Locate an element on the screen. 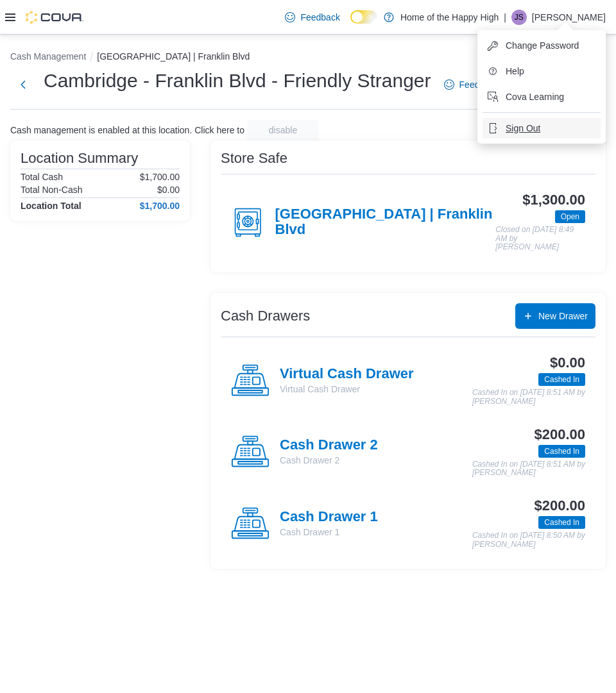 The height and width of the screenshot is (693, 616). h6: Total Cash is located at coordinates (41, 177).